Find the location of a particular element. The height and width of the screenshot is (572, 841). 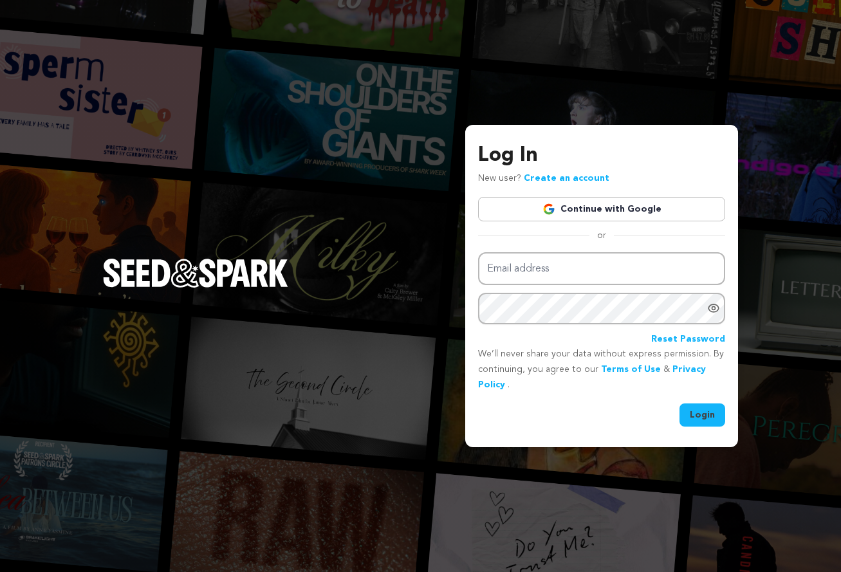

button: Login is located at coordinates (702, 415).